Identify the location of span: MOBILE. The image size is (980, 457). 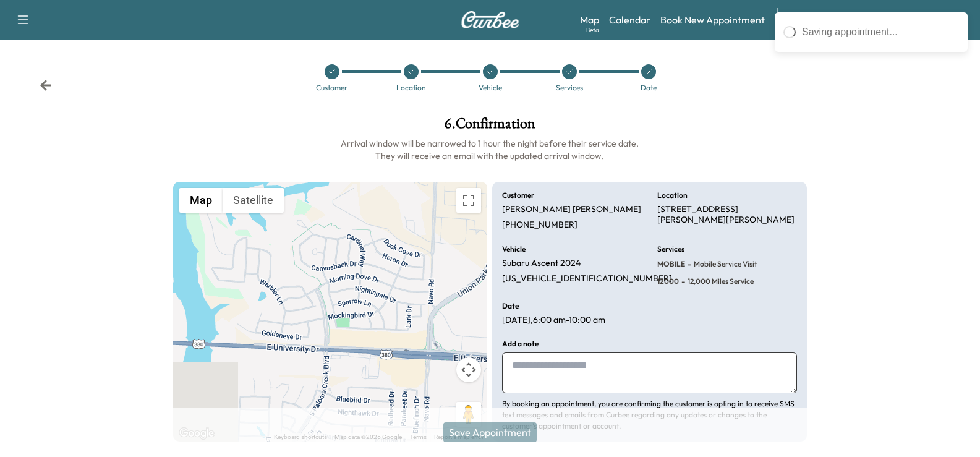
(671, 264).